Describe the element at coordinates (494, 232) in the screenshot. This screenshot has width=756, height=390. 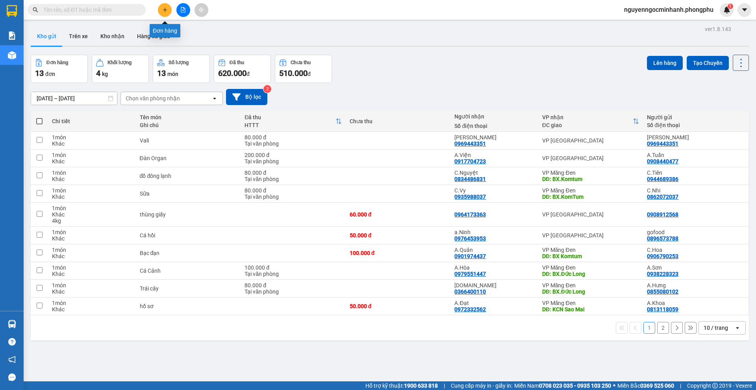
I see `div: a.Ninh` at that location.